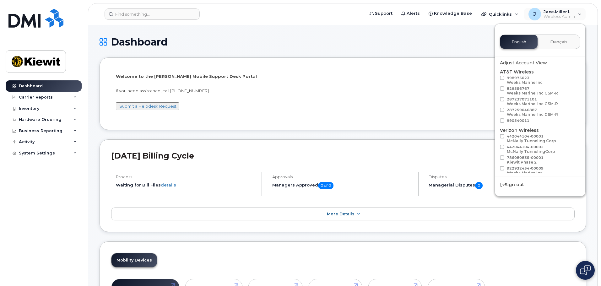 Image resolution: width=601 pixels, height=286 pixels. Describe the element at coordinates (186, 185) in the screenshot. I see `li: Waiting for Bill Files` at that location.